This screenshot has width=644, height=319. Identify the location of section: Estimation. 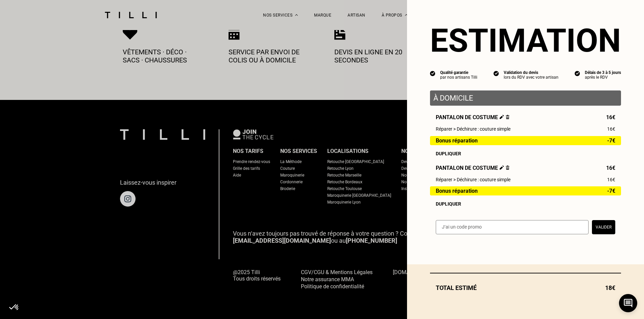
(525, 41).